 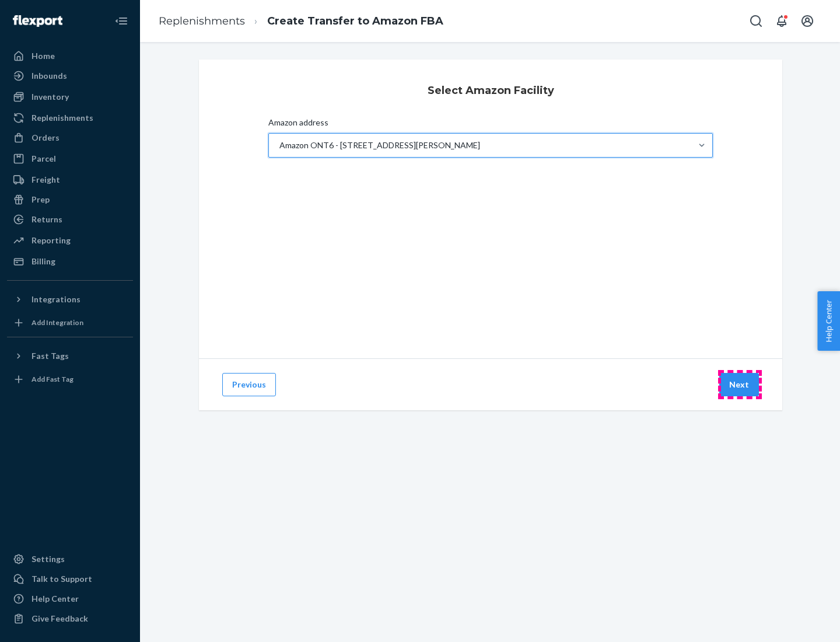 I want to click on div: Help Center, so click(x=54, y=599).